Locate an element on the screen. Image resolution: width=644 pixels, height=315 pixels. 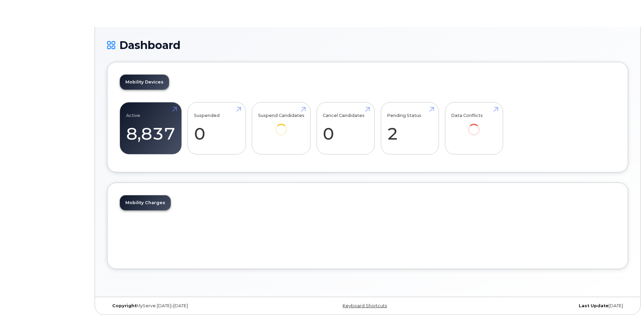
a: Mobility Devices is located at coordinates (144, 82).